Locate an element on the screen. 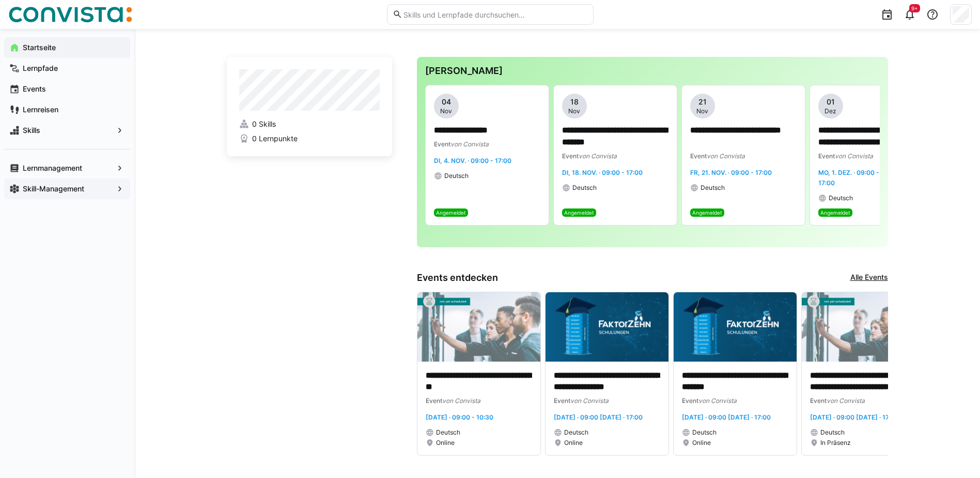  span: 18 is located at coordinates (574, 102).